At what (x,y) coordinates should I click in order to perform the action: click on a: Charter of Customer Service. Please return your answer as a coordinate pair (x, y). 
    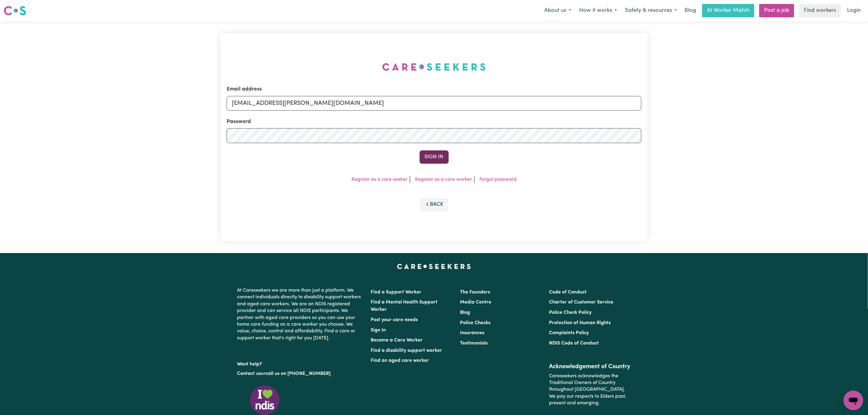
    Looking at the image, I should click on (581, 302).